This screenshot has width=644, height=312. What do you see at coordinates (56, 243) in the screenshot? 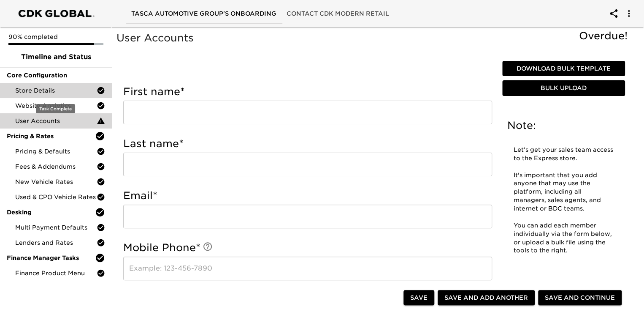
I see `span: Lenders and Rates` at bounding box center [56, 243].